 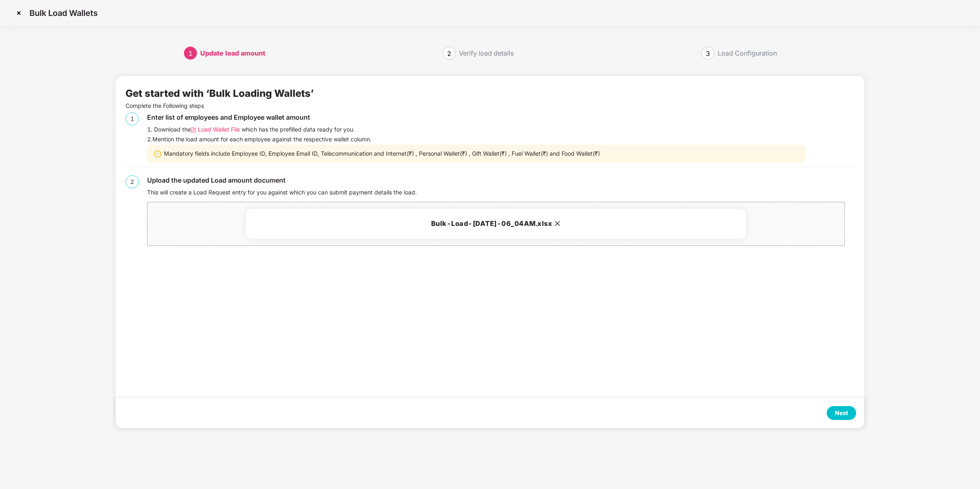 What do you see at coordinates (490, 106) in the screenshot?
I see `p: Complete the Following steps` at bounding box center [490, 106].